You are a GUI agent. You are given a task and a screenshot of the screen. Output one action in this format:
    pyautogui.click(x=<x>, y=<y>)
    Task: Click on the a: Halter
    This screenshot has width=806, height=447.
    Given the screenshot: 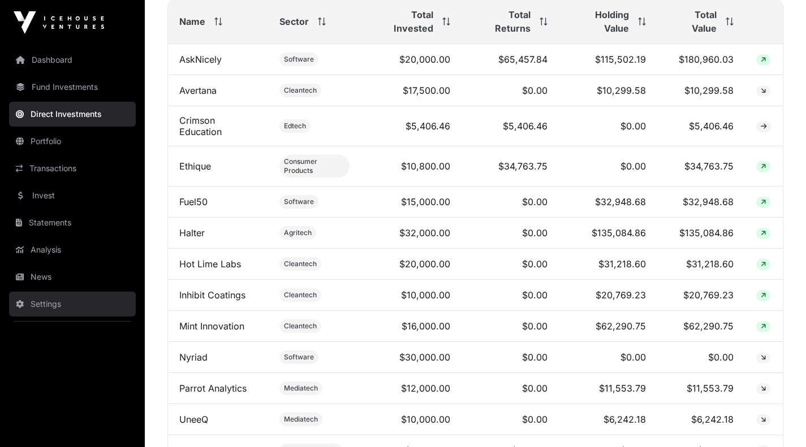 What is the action you would take?
    pyautogui.click(x=192, y=233)
    